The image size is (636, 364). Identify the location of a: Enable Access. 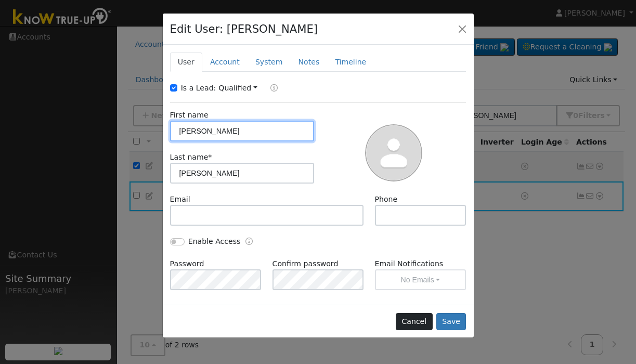
(249, 242).